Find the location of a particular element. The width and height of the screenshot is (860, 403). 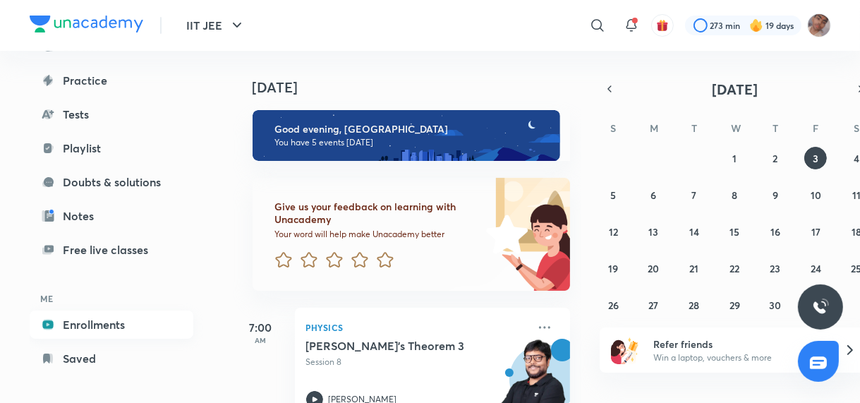

h5: Gauss's Theorem 3 is located at coordinates (394, 346).